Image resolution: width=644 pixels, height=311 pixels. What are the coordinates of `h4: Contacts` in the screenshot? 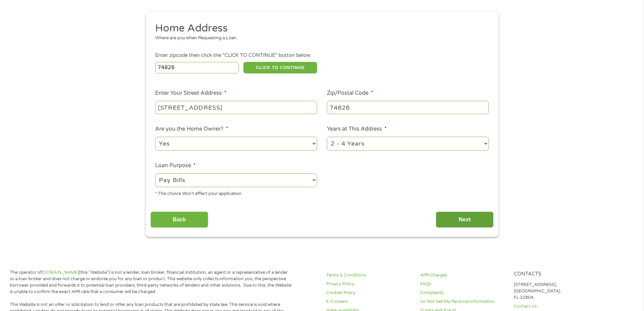 It's located at (556, 274).